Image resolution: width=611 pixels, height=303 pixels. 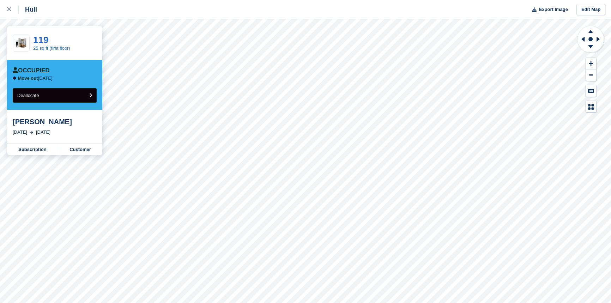 I want to click on img: arrow-left-icn-90495f2de72eb5bd0bd1c3c35deca35cc13f817d75bef06ecd7c0b315636ce7e.svg, so click(x=14, y=78).